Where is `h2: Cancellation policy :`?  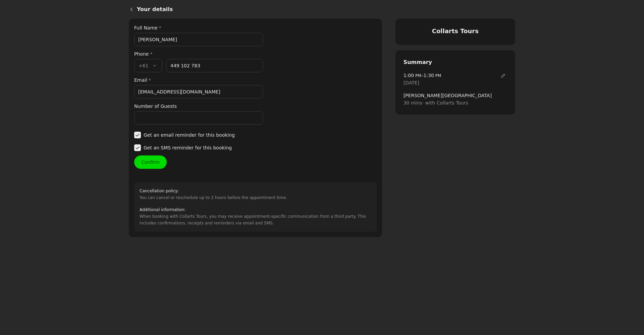
h2: Cancellation policy : is located at coordinates (213, 191).